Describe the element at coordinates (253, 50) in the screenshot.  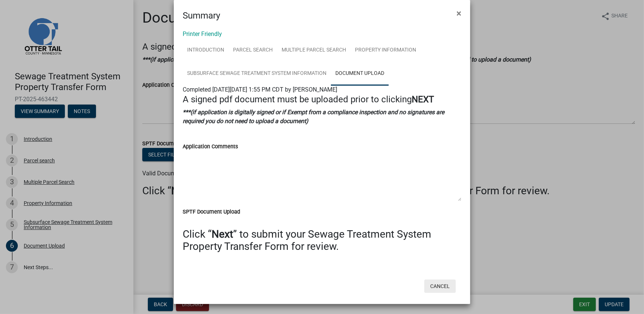
I see `a: Parcel search` at that location.